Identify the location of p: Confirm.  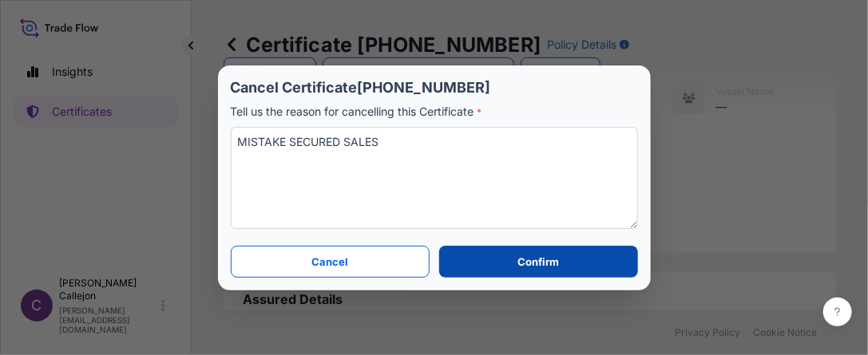
(539, 262).